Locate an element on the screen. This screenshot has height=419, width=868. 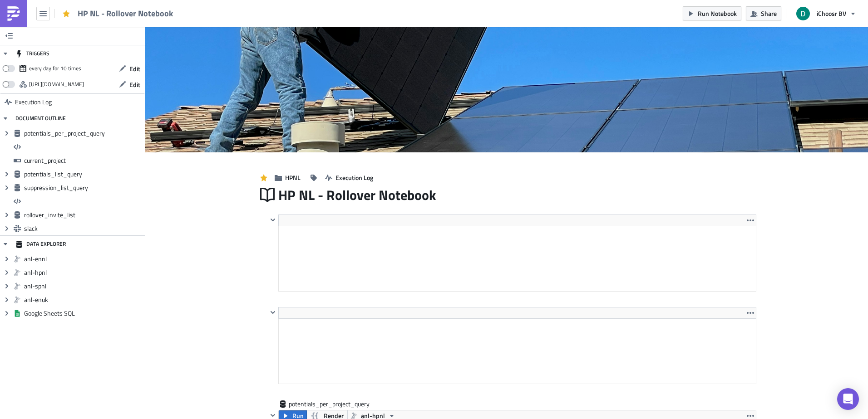
img: Cover Image is located at coordinates (507, 89).